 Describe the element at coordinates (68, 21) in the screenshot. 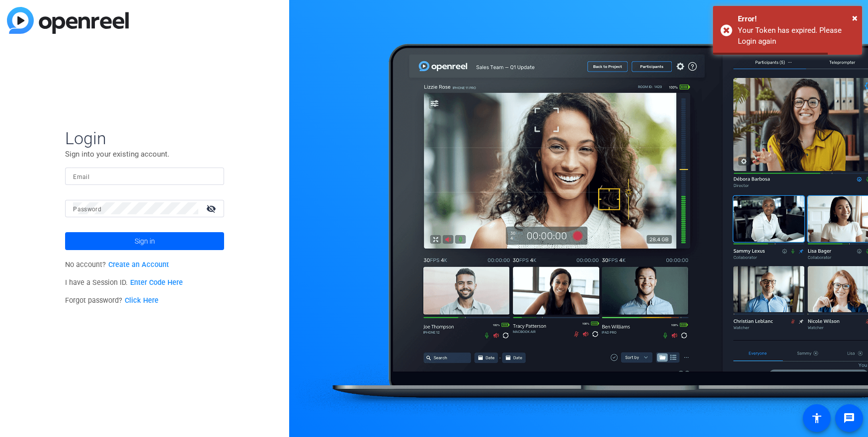

I see `img: blue-gradient.svg` at that location.